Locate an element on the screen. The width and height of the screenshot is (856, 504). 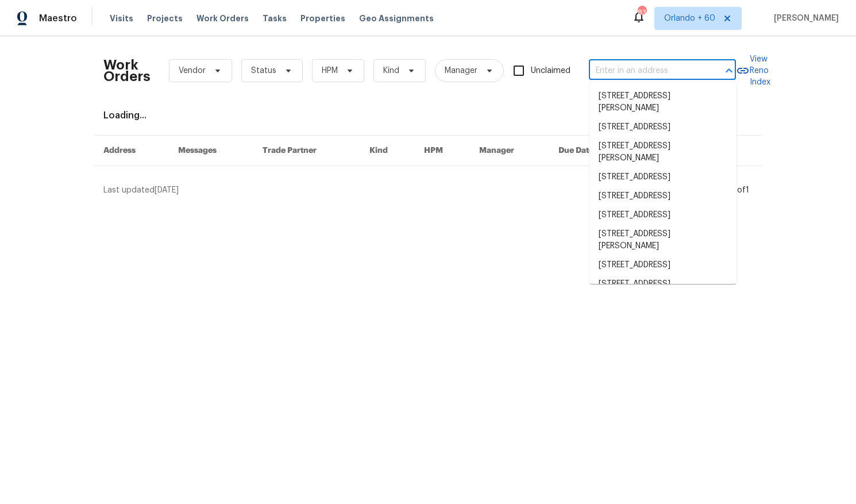
span: Manager is located at coordinates (461, 71).